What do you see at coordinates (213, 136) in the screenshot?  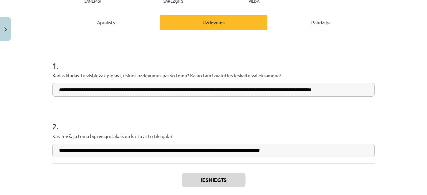 I see `p: Kas Tev šajā tēmā bija visgrūtākais un kā Tu ar to tiki galā?` at bounding box center [213, 136].